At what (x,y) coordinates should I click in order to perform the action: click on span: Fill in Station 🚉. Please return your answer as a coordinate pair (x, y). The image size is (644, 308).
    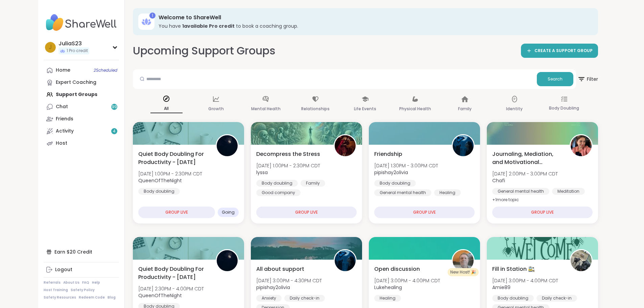
    Looking at the image, I should click on (514, 270).